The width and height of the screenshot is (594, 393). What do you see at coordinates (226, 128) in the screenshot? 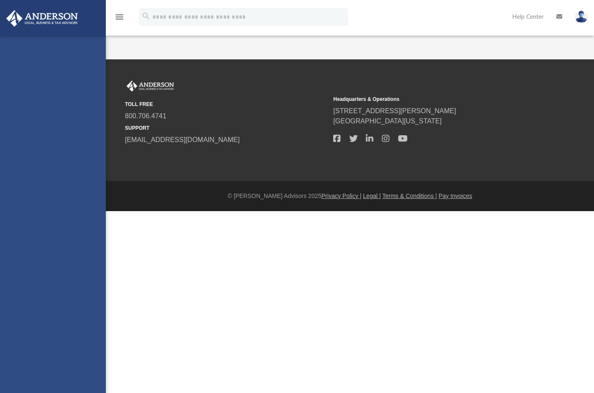
I see `small: SUPPORT` at bounding box center [226, 128].